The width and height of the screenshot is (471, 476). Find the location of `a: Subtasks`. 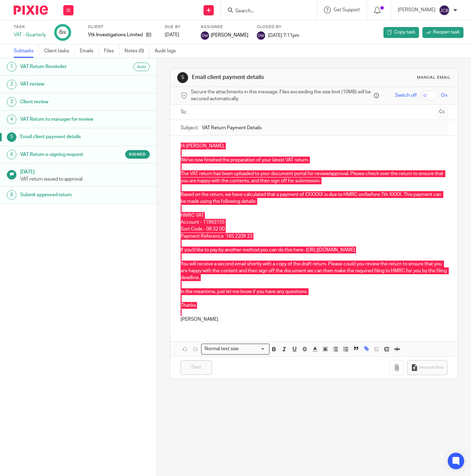

a: Subtasks is located at coordinates (26, 51).